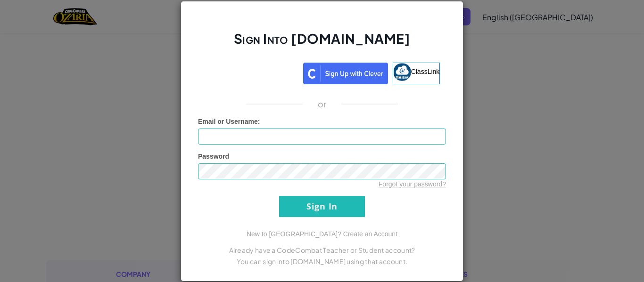  Describe the element at coordinates (322, 104) in the screenshot. I see `p: or` at that location.